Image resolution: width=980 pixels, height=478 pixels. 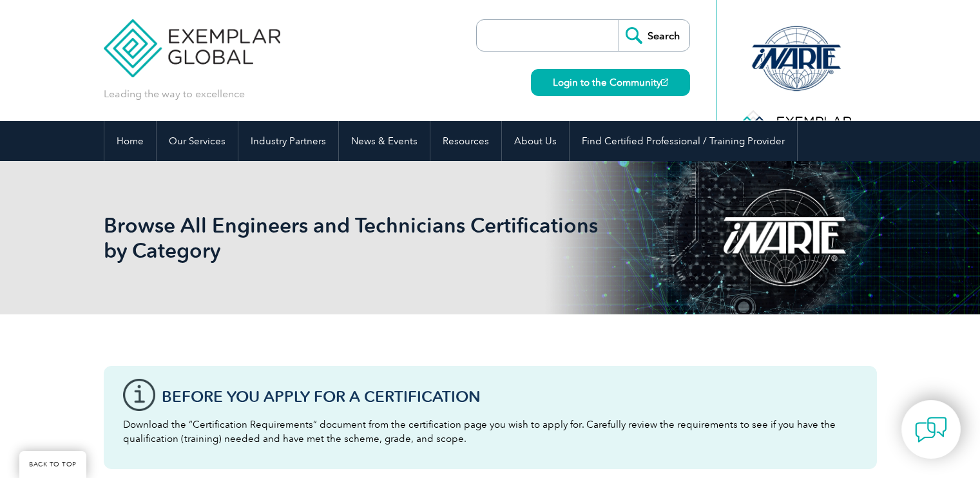 I want to click on a: Our Services, so click(x=197, y=141).